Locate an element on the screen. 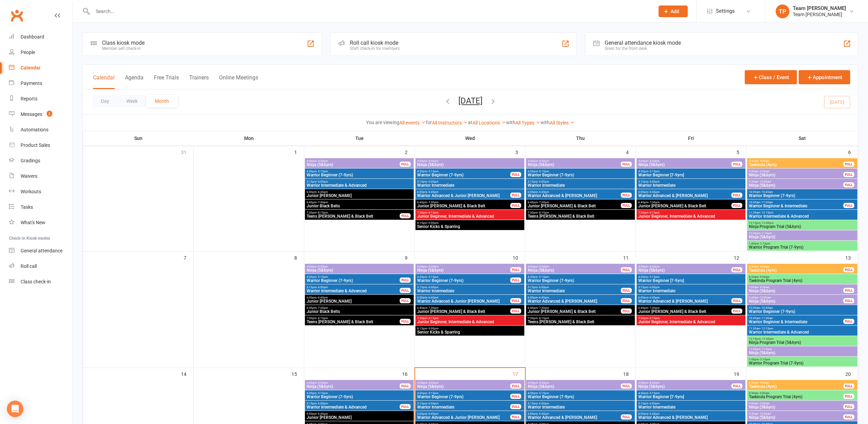  span: - 1:15pm is located at coordinates (766, 233).